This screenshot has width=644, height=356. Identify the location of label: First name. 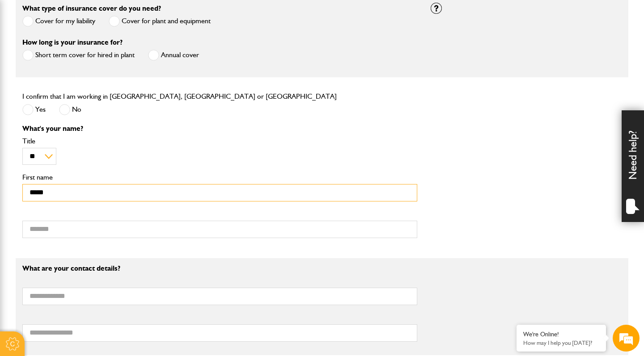
(220, 177).